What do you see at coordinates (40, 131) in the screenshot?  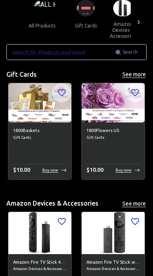 I see `h6: 1800Baskets` at bounding box center [40, 131].